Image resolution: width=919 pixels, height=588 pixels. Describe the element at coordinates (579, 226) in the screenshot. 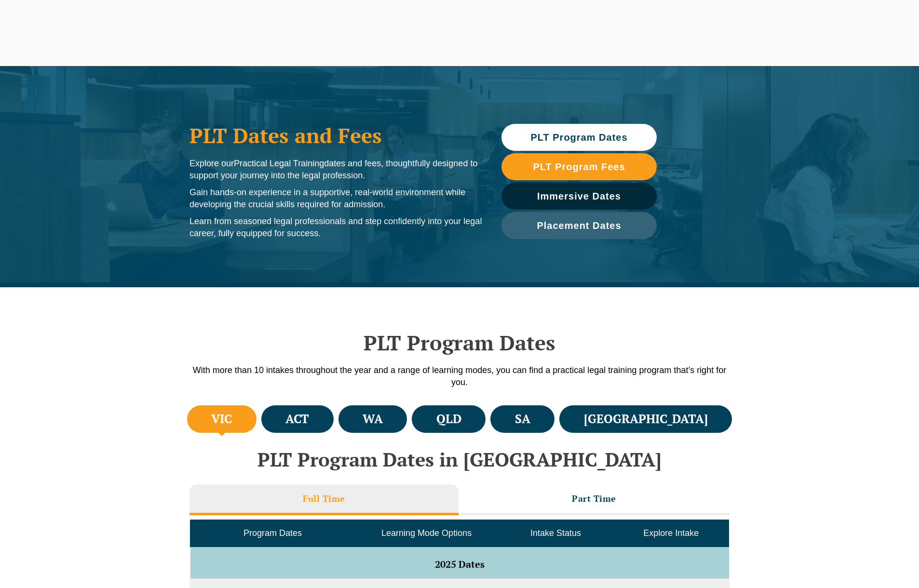

I see `a: Placement Dates` at that location.